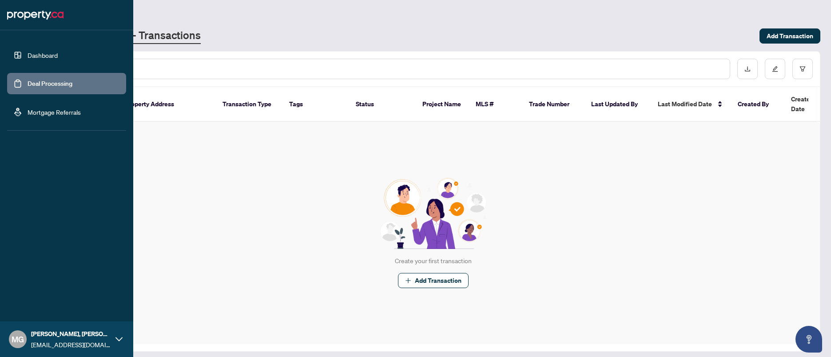 The image size is (831, 357). I want to click on span: Created Date, so click(810, 104).